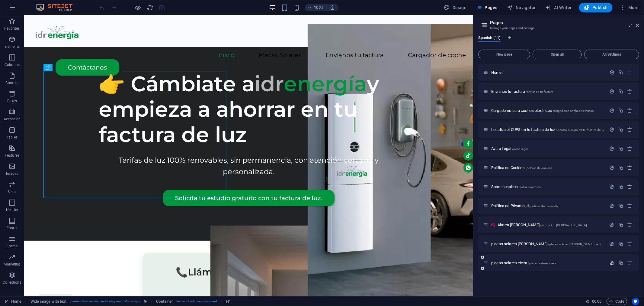 The height and width of the screenshot is (306, 644). What do you see at coordinates (504, 55) in the screenshot?
I see `span: New page` at bounding box center [504, 55].